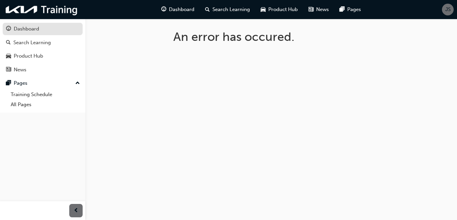 This screenshot has height=220, width=457. What do you see at coordinates (231, 9) in the screenshot?
I see `span: Search Learning` at bounding box center [231, 9].